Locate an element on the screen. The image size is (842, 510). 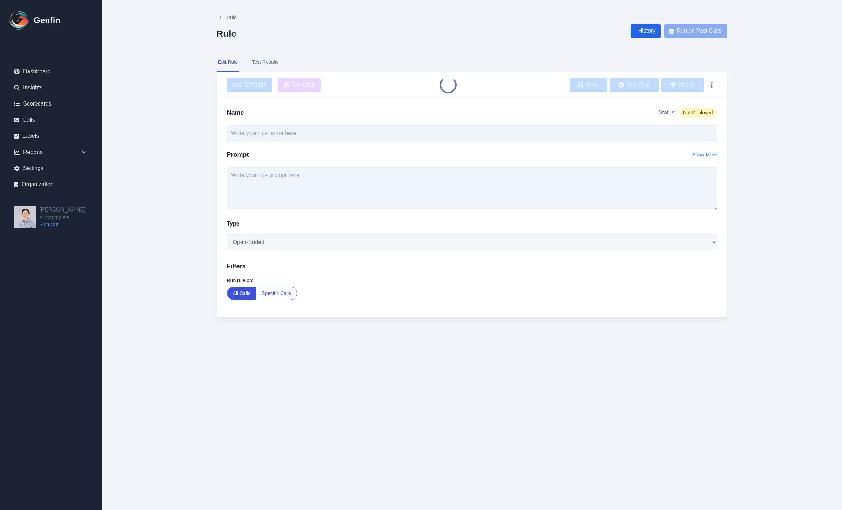
button: All Calls is located at coordinates (242, 293).